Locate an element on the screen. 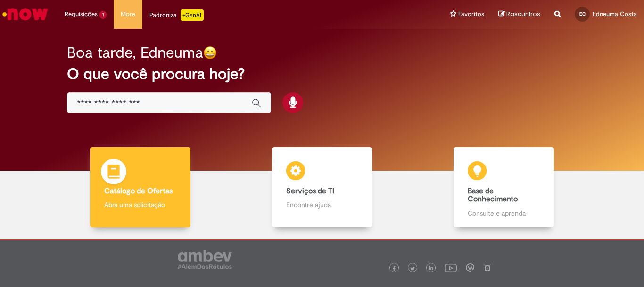  span: Rascunhos is located at coordinates (524, 14).